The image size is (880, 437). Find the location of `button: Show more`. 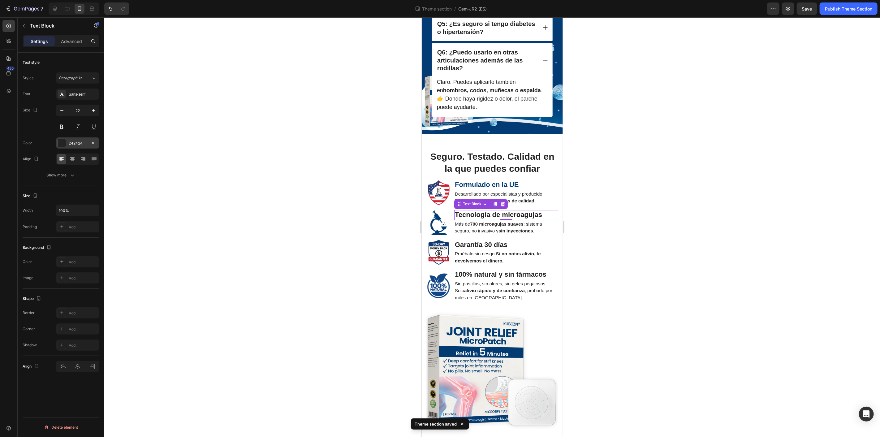

button: Show more is located at coordinates (61, 175).